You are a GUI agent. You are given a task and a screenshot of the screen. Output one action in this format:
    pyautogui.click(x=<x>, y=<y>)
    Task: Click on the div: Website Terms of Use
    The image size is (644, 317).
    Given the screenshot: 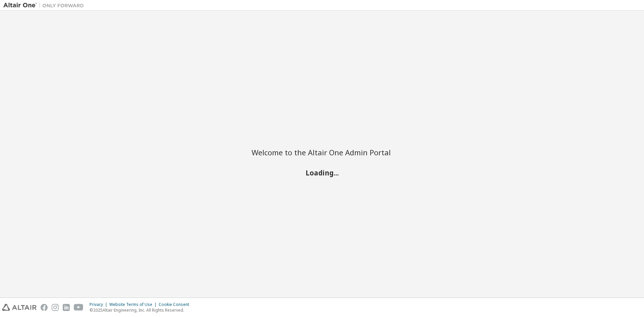 What is the action you would take?
    pyautogui.click(x=134, y=305)
    